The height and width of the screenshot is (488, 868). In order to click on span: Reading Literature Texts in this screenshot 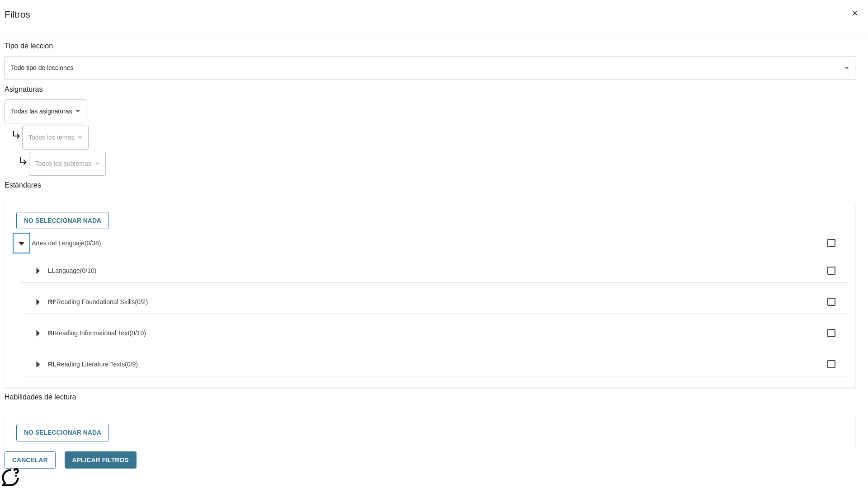, I will do `click(91, 364)`.